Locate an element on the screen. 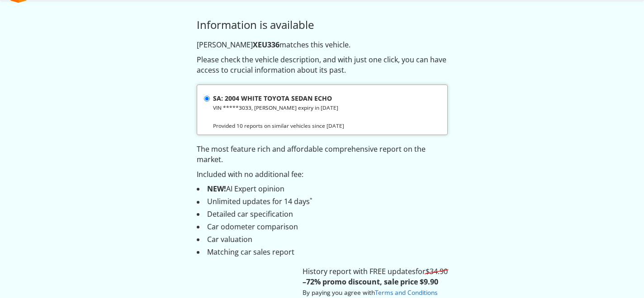  p: History report with FREE updates is located at coordinates (375, 282).